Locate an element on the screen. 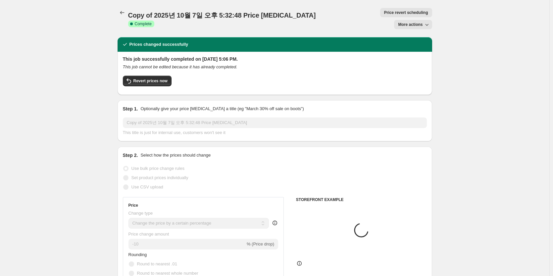 This screenshot has height=276, width=553. span: Price revert scheduling is located at coordinates (406, 13).